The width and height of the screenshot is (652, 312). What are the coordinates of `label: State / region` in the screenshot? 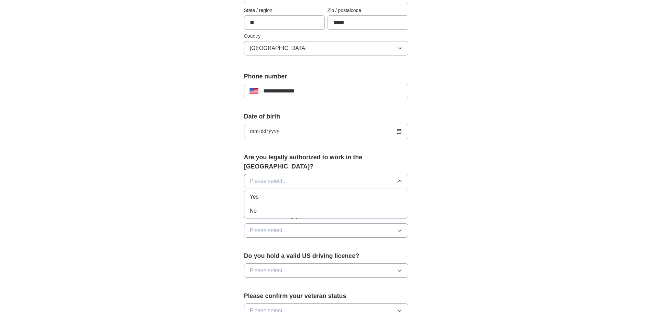 It's located at (284, 10).